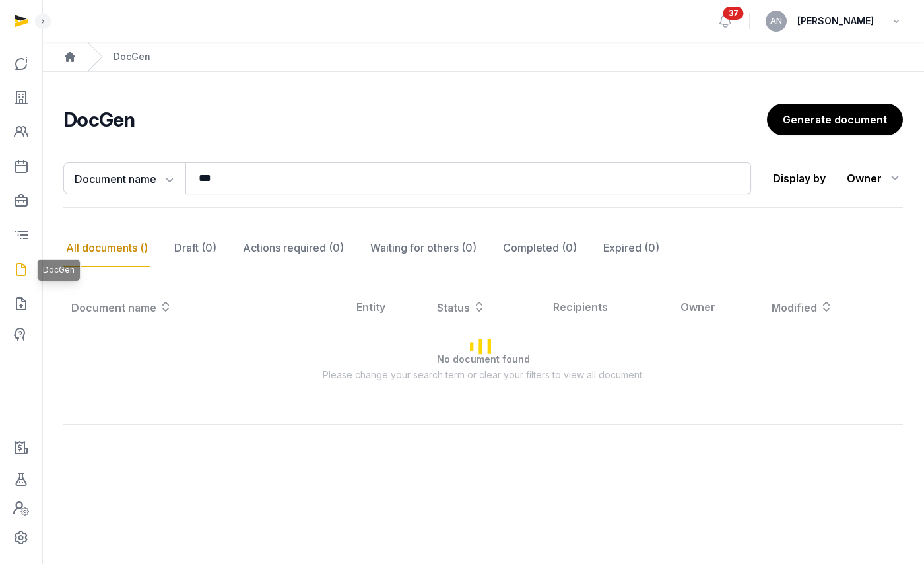 The height and width of the screenshot is (564, 924). I want to click on span: AN, so click(776, 21).